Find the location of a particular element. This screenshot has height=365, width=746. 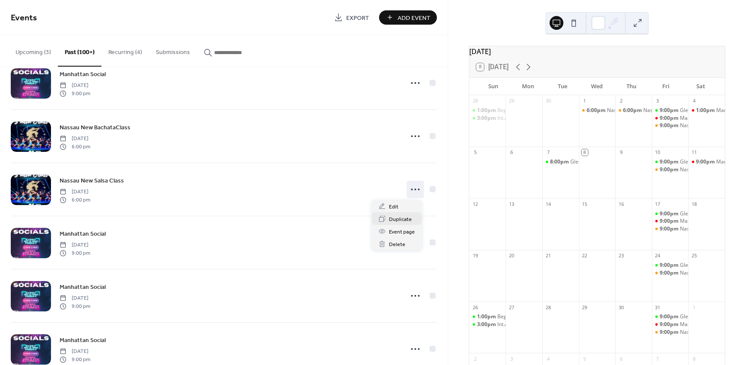

button: Submissions is located at coordinates (173, 50).